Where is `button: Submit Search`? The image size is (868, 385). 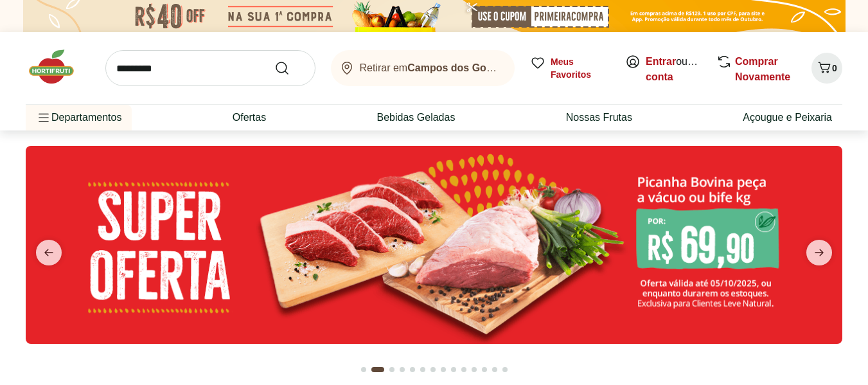 button: Submit Search is located at coordinates (290, 68).